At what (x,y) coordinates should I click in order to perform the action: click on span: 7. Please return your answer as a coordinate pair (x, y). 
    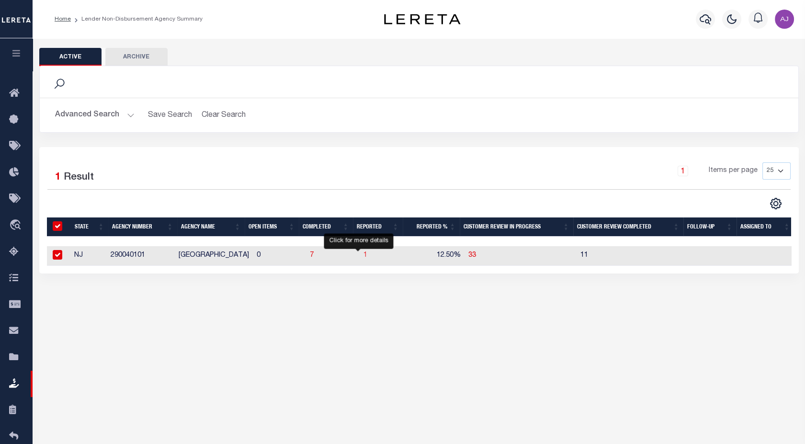
    Looking at the image, I should click on (312, 255).